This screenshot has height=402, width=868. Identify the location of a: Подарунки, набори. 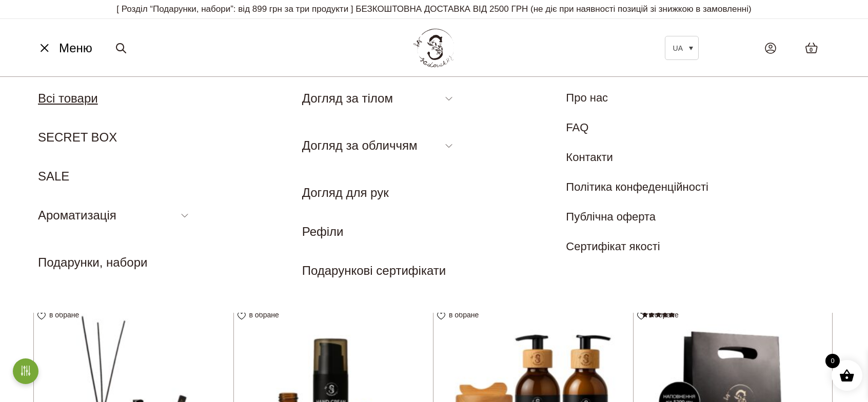
(92, 262).